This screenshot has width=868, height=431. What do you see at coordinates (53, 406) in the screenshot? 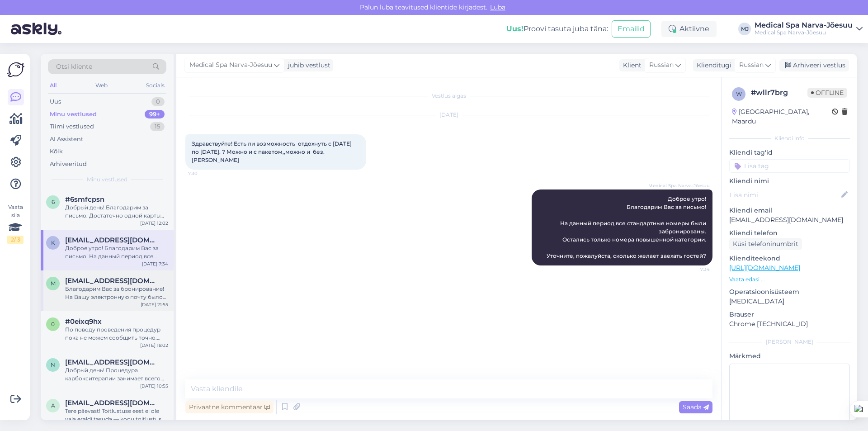
I see `span: a` at bounding box center [53, 406].